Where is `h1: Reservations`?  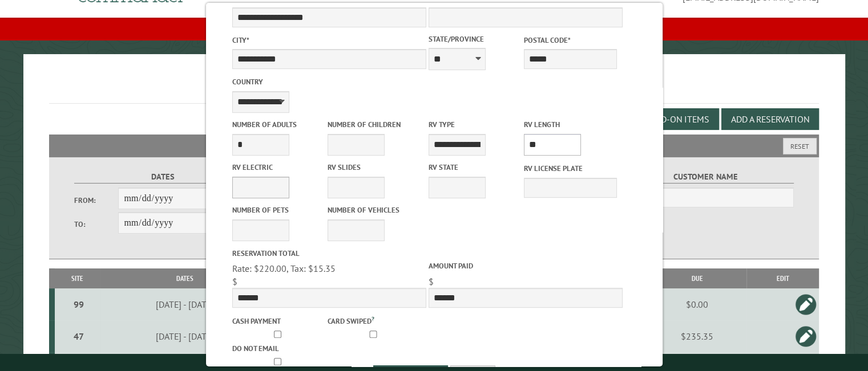 h1: Reservations is located at coordinates (433, 88).